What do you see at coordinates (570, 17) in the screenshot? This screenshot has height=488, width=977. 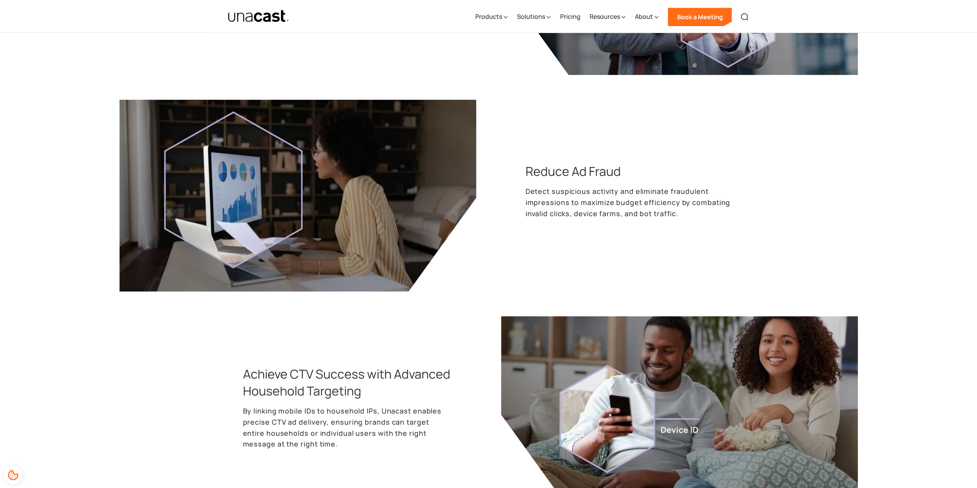 I see `a: Pricing` at bounding box center [570, 17].